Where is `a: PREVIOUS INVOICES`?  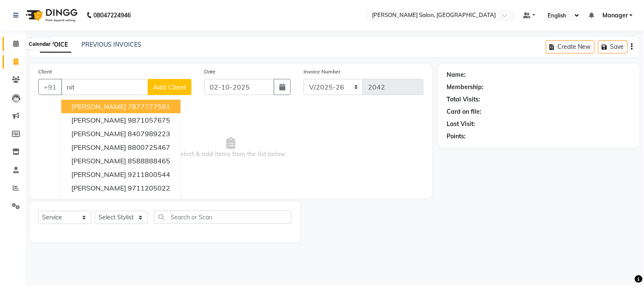
a: PREVIOUS INVOICES is located at coordinates (111, 45).